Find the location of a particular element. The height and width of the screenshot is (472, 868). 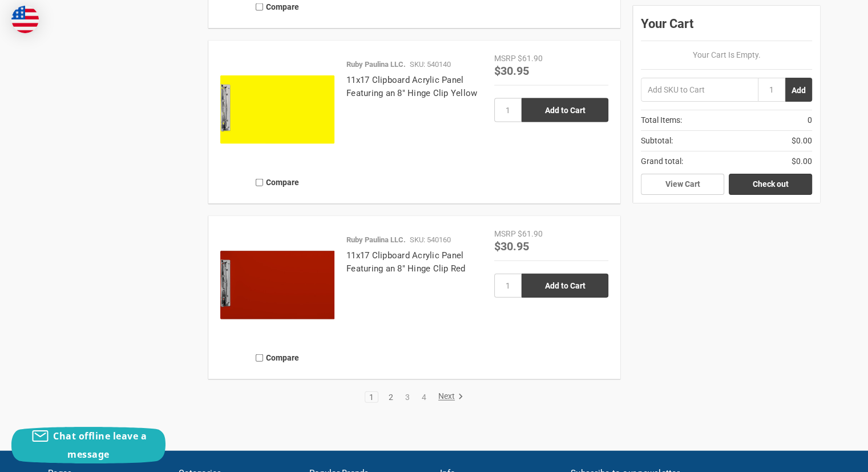

a: Check out is located at coordinates (771, 185).